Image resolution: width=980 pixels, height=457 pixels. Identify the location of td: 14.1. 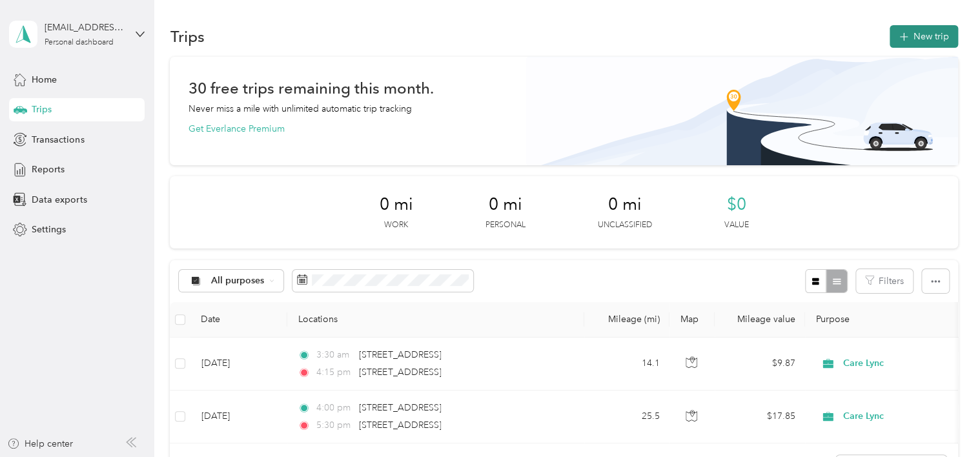
(627, 364).